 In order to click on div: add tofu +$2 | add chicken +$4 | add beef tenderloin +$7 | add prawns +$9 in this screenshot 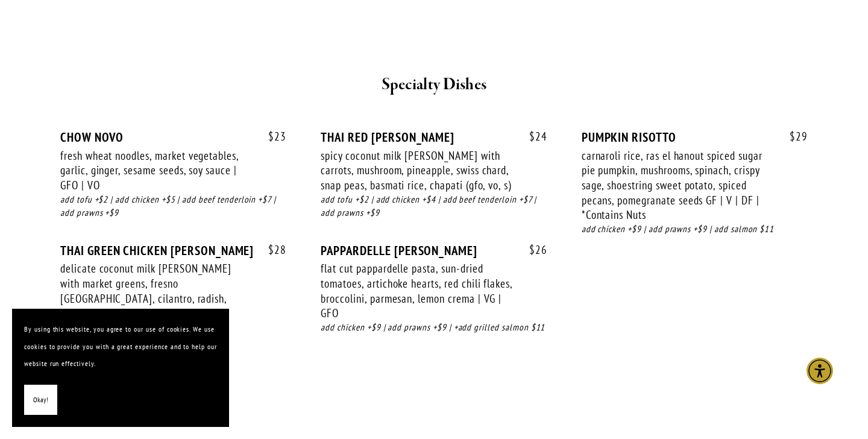, I will do `click(433, 207)`.